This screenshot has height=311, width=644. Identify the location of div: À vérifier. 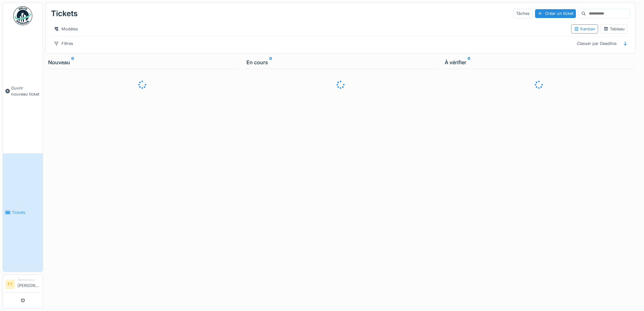
(539, 62).